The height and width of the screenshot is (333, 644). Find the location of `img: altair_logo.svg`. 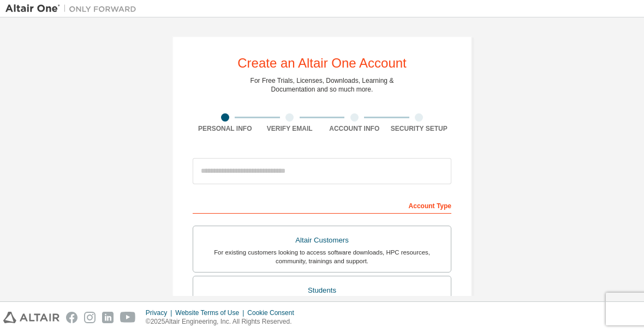

img: altair_logo.svg is located at coordinates (31, 317).